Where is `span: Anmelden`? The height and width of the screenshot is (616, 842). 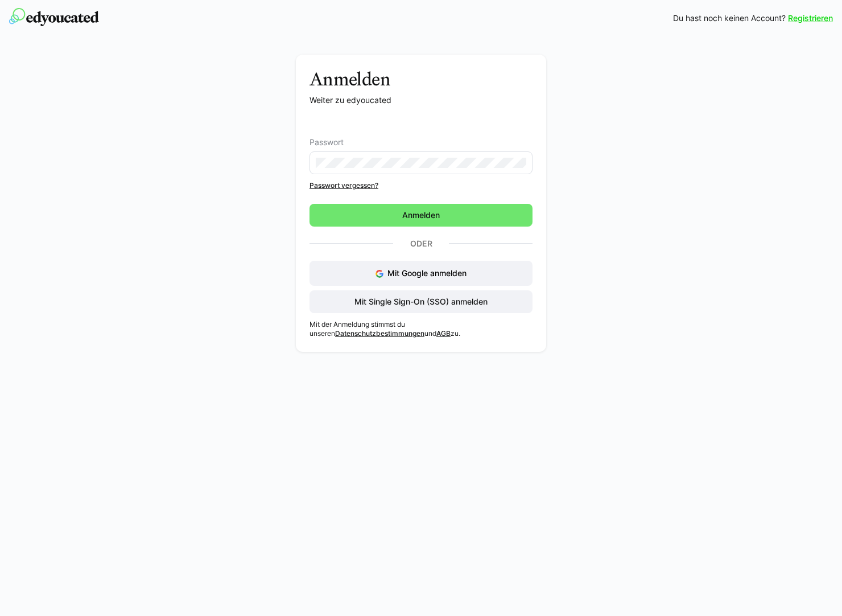
span: Anmelden is located at coordinates (421, 215).